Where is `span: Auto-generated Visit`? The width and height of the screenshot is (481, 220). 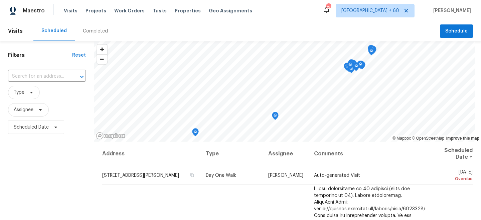
span: Auto-generated Visit is located at coordinates (337, 175).